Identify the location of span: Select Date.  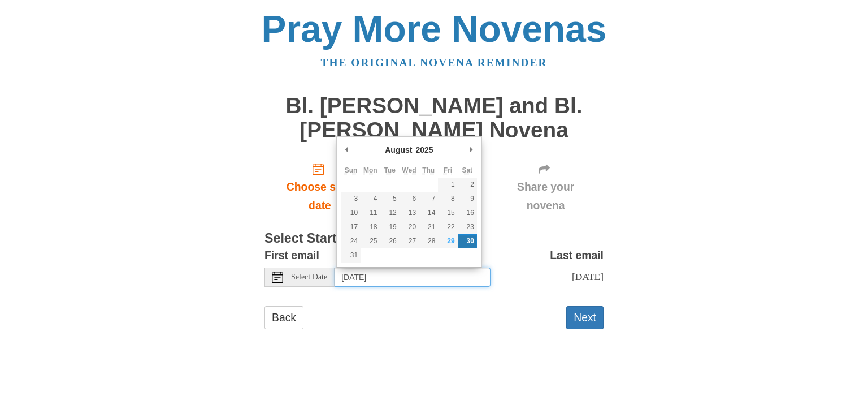
(309, 277).